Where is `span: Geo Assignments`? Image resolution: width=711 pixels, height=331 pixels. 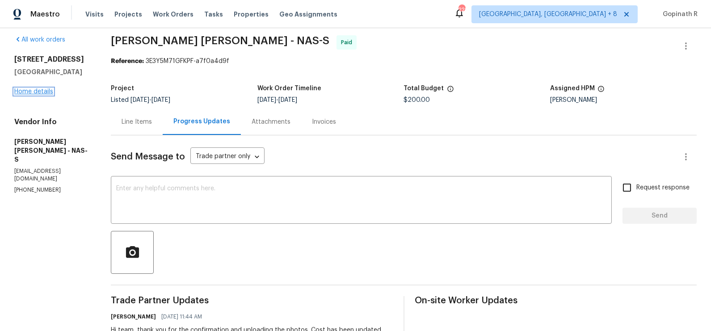 span: Geo Assignments is located at coordinates (308, 14).